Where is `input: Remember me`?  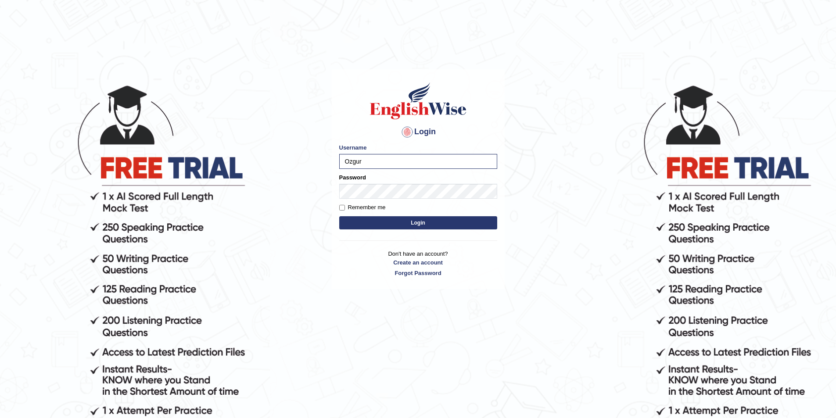
input: Remember me is located at coordinates (342, 208).